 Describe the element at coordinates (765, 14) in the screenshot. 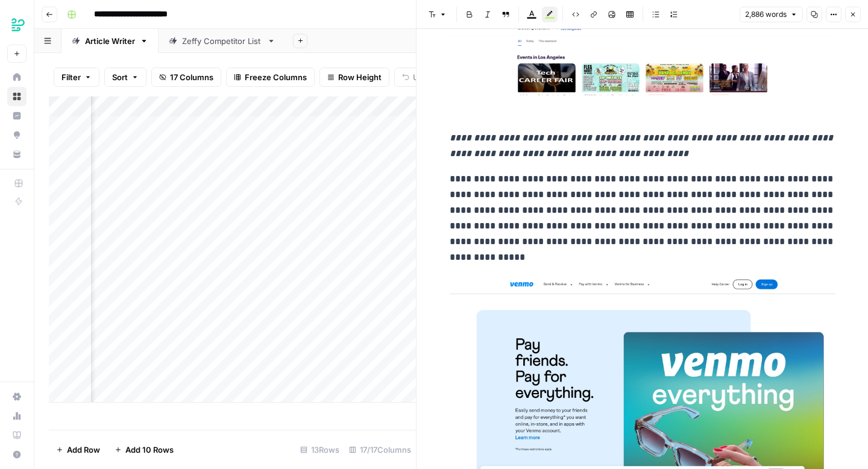

I see `span: 2,886 words` at that location.